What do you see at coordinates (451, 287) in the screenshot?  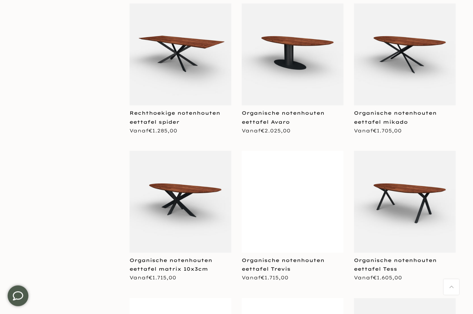 I see `a: Terug naar boven` at bounding box center [451, 287].